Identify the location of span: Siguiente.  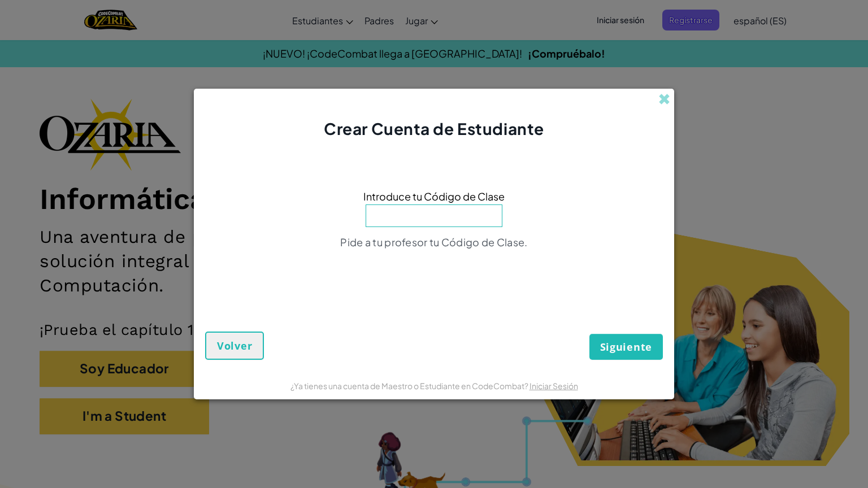
(626, 346).